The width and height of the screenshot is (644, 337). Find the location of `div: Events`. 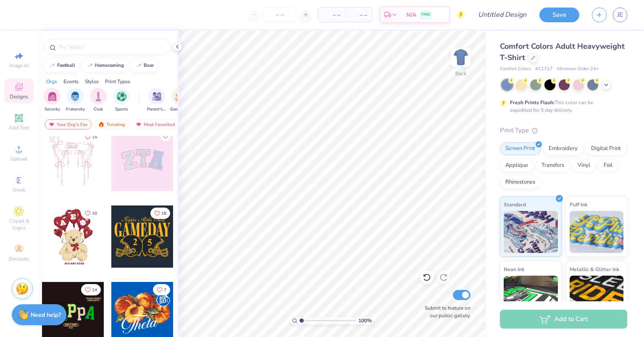

div: Events is located at coordinates (71, 81).